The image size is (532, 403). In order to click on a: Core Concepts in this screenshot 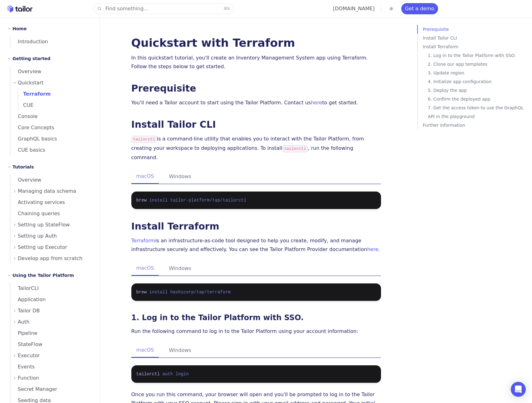, I will do `click(51, 128)`.